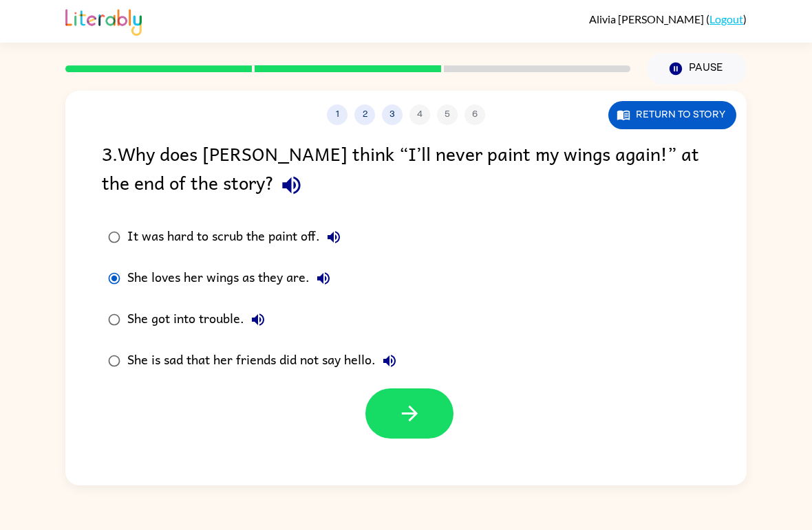 This screenshot has height=530, width=812. I want to click on div: It was hard to scrub the paint off., so click(237, 237).